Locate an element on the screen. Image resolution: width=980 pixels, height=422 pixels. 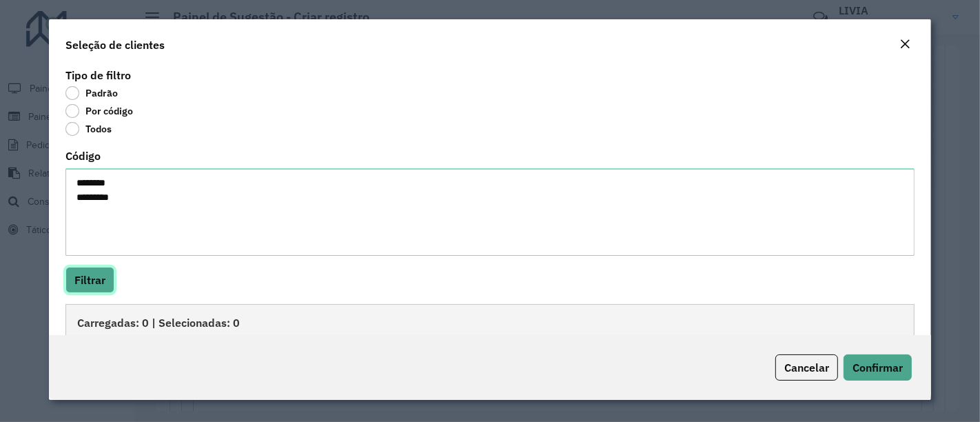
button: Confirmar is located at coordinates (878, 367).